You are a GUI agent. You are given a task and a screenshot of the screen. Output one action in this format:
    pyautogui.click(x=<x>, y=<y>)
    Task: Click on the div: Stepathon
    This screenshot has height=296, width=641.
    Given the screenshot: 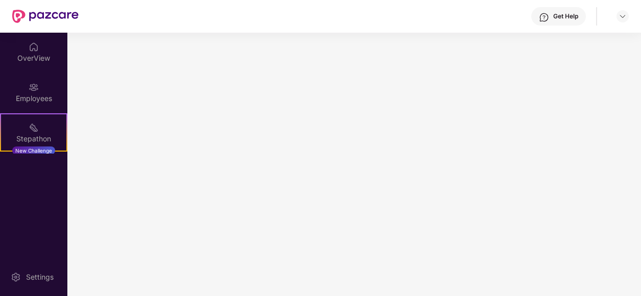 What is the action you would take?
    pyautogui.click(x=34, y=139)
    